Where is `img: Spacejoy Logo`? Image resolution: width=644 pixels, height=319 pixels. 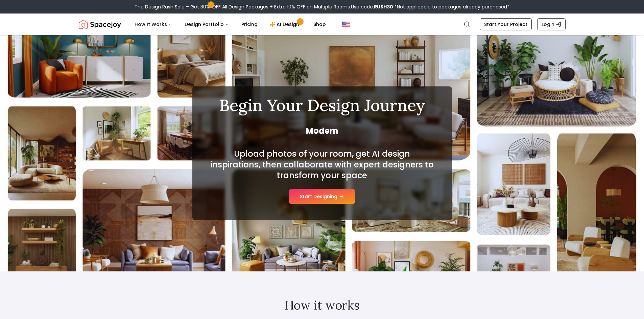 img: Spacejoy Logo is located at coordinates (100, 25).